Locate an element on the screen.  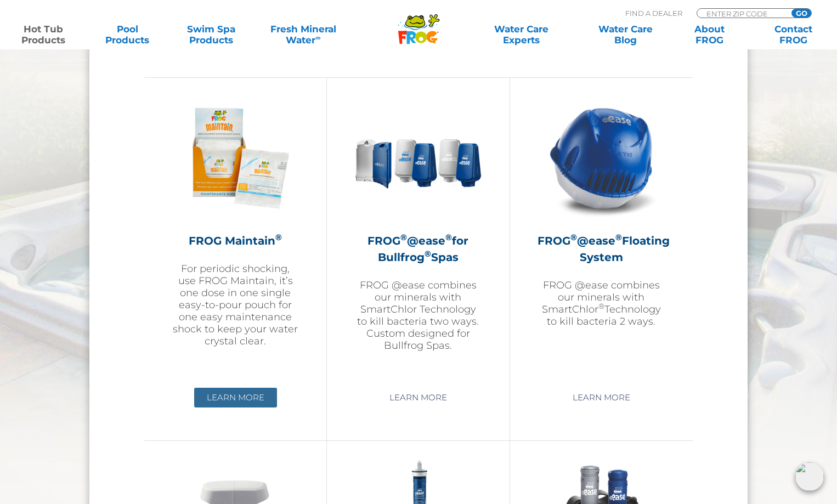
a: ContactFROG is located at coordinates (793, 35).